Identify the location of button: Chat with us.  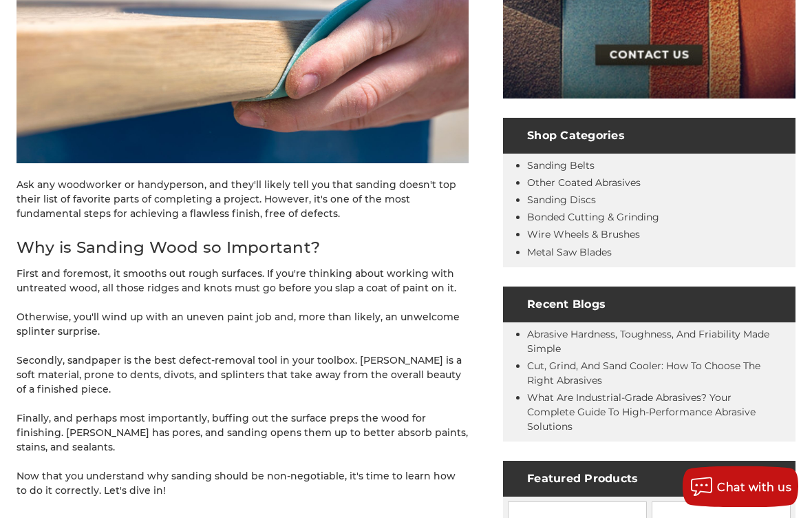
(741, 487).